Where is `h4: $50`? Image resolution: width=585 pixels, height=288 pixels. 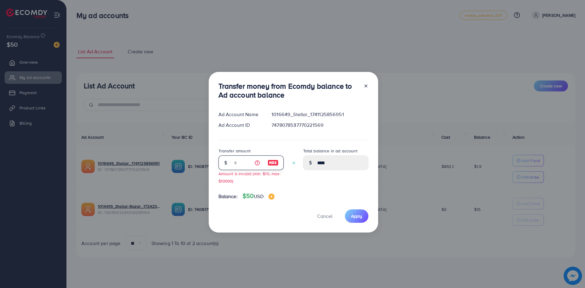 h4: $50 is located at coordinates (258, 196).